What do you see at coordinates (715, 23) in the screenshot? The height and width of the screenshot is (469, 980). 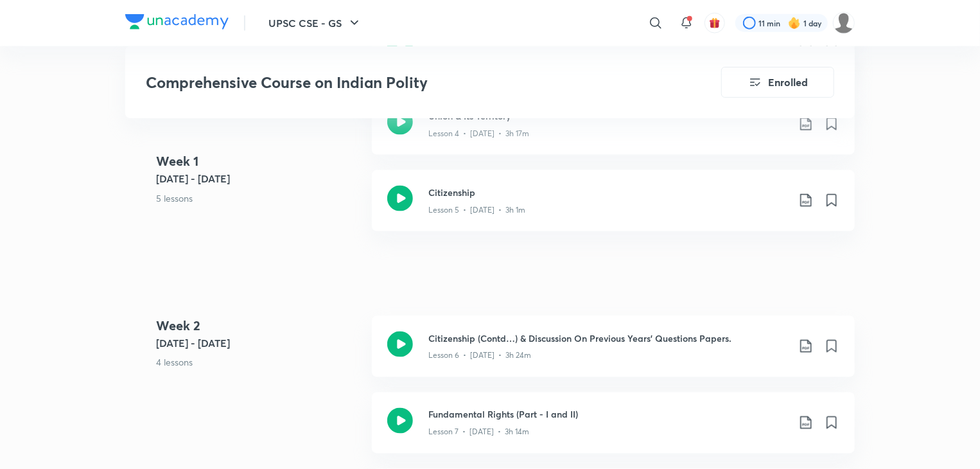 I see `img: avatar` at bounding box center [715, 23].